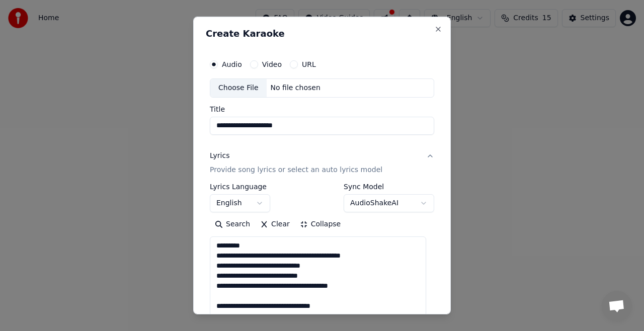 The image size is (644, 331). What do you see at coordinates (232, 64) in the screenshot?
I see `label: Audio` at bounding box center [232, 64].